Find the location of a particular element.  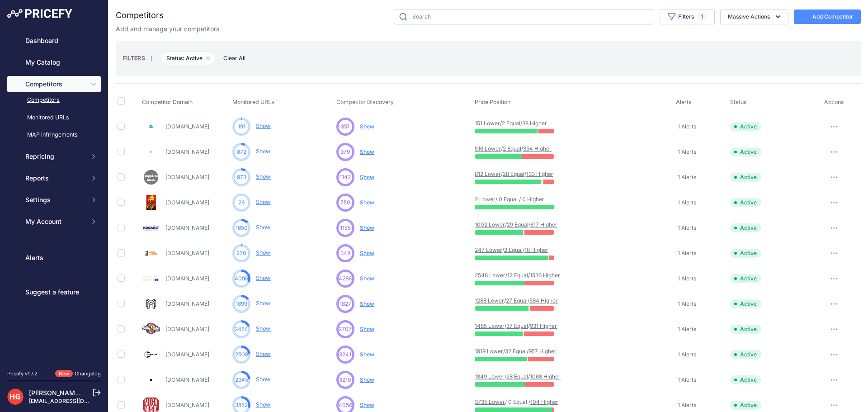

span: Monitored URLs is located at coordinates (253, 101).